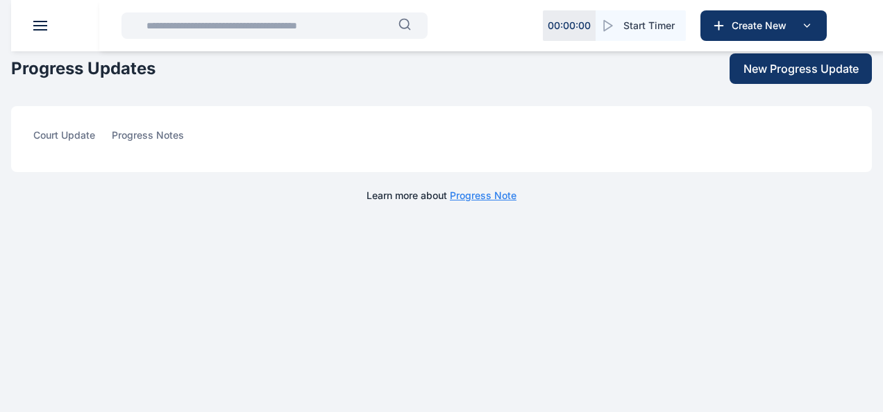 This screenshot has width=883, height=412. Describe the element at coordinates (800, 69) in the screenshot. I see `button: New Progress Update` at that location.